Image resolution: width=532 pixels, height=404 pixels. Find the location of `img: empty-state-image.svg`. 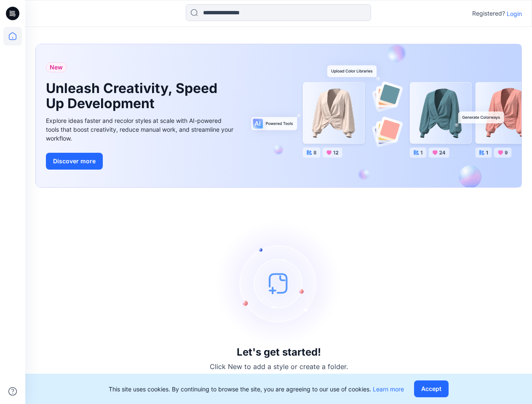

img: empty-state-image.svg is located at coordinates (279, 283).